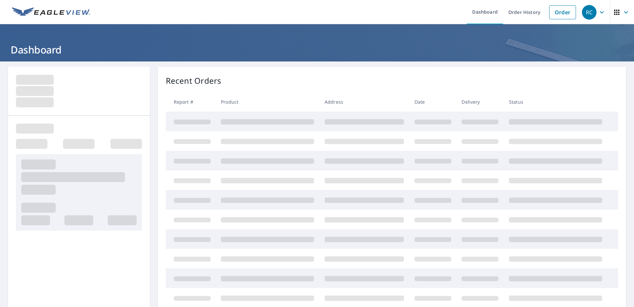 The image size is (634, 307). I want to click on th: Product, so click(267, 102).